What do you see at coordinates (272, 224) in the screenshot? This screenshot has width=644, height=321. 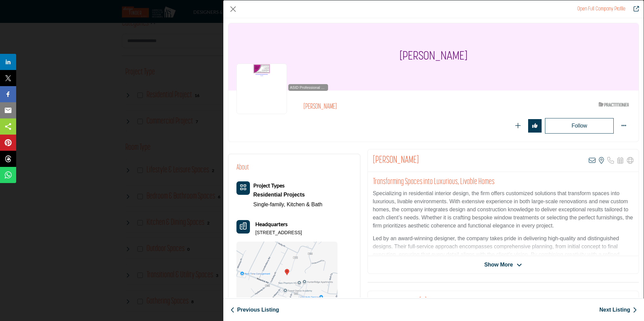 I see `b: Headquarters` at bounding box center [272, 224].